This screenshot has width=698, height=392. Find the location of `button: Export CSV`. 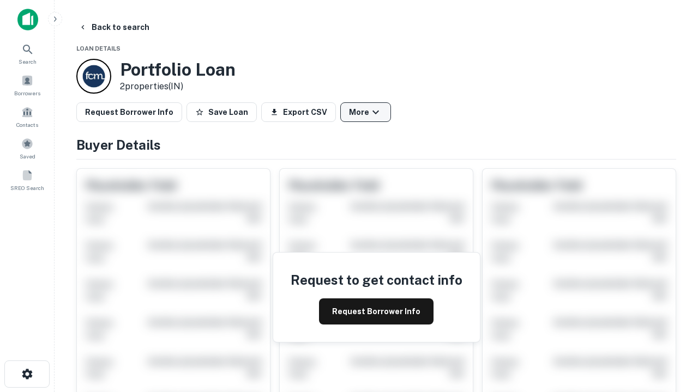

button: Export CSV is located at coordinates (298, 112).